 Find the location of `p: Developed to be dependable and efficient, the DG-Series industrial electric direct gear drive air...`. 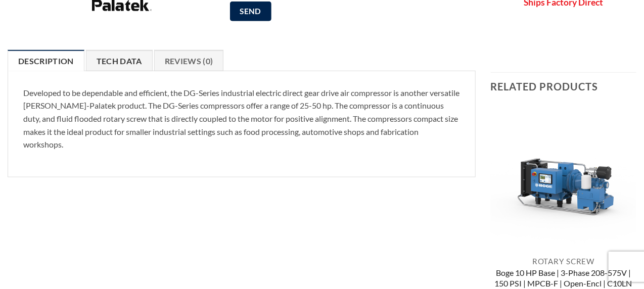

p: Developed to be dependable and efficient, the DG-Series industrial electric direct gear drive air... is located at coordinates (241, 119).